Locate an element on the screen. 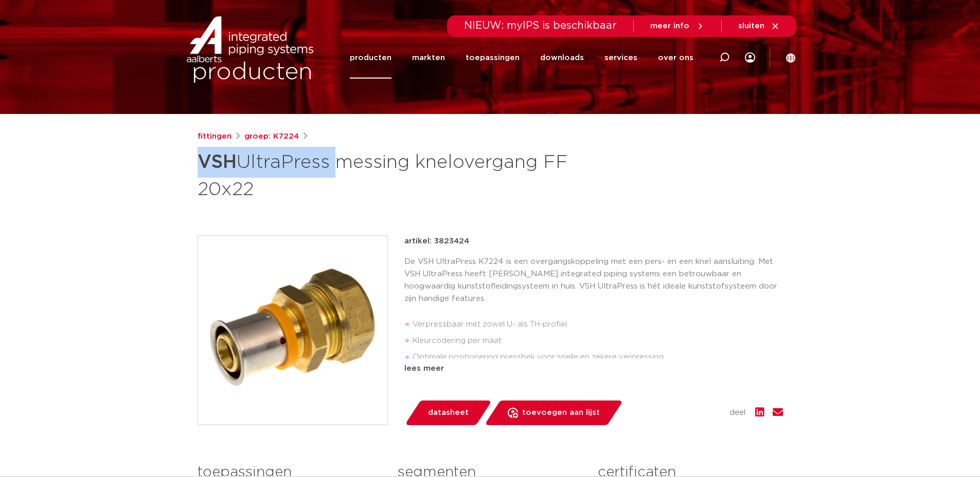  li: Verpressbaar met zowel U- als TH-profiel is located at coordinates (597, 325).